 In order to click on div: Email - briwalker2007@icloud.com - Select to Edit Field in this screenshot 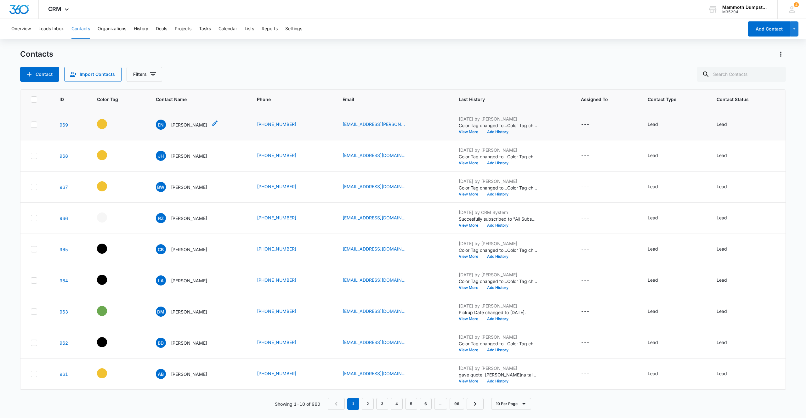, I will do `click(380, 187)`.